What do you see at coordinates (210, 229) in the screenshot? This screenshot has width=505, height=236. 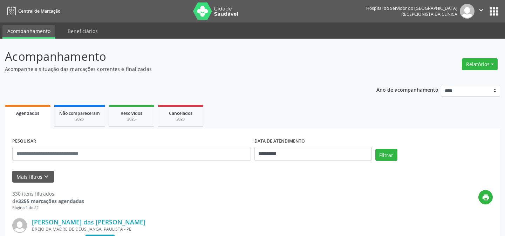 I see `div: BREJO DA MADRE DE DEUS, JANGA, PAULISTA - PE` at bounding box center [210, 229].